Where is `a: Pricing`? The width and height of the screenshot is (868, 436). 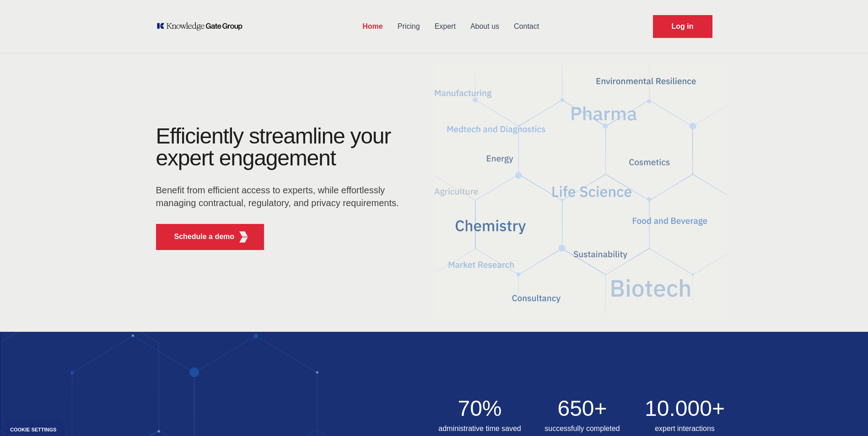
a: Pricing is located at coordinates (409, 26).